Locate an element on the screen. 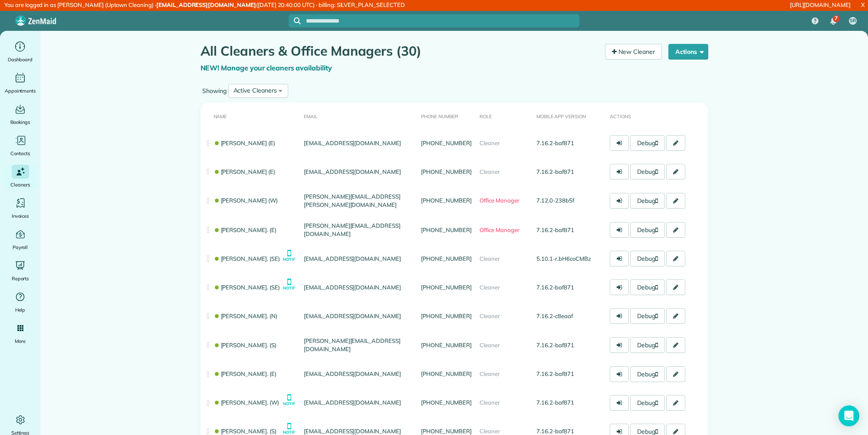 This screenshot has height=435, width=868. a: Appointments is located at coordinates (20, 83).